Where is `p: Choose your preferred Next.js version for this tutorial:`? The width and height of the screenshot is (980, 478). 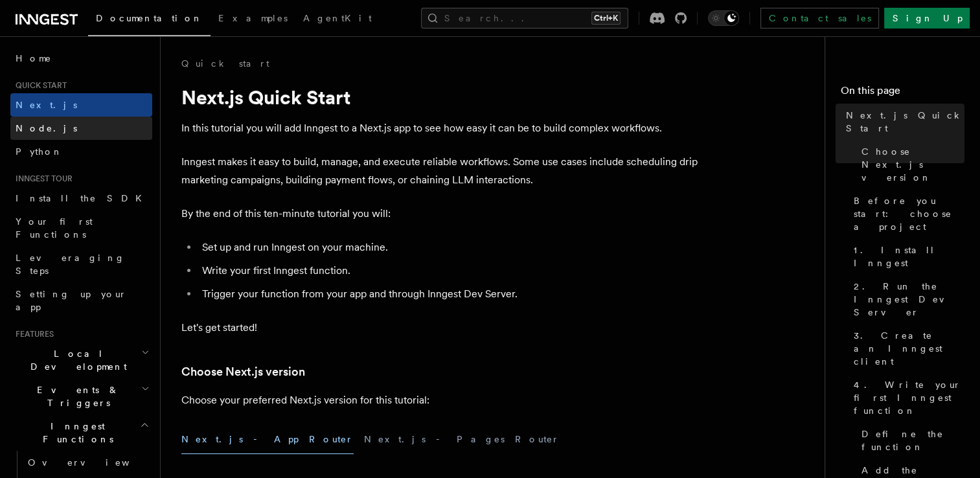
p: Choose your preferred Next.js version for this tutorial: is located at coordinates (441, 400).